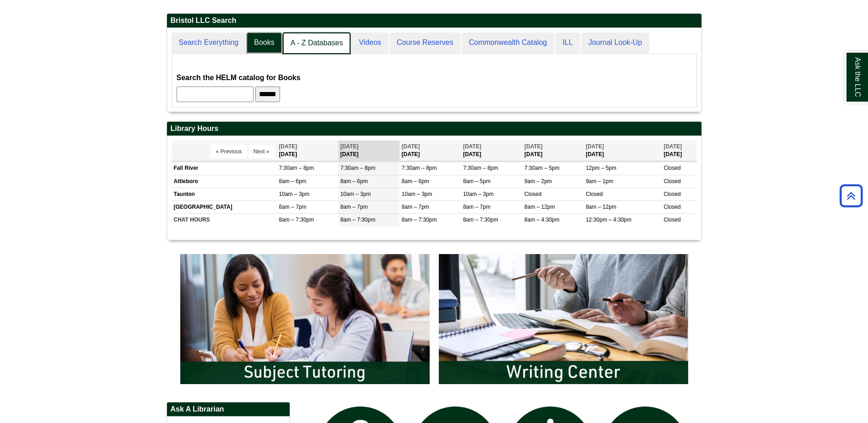  Describe the element at coordinates (224, 168) in the screenshot. I see `td: Fall River` at that location.